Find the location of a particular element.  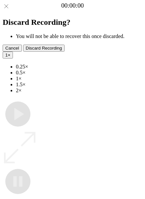

button: 1× is located at coordinates (8, 55).